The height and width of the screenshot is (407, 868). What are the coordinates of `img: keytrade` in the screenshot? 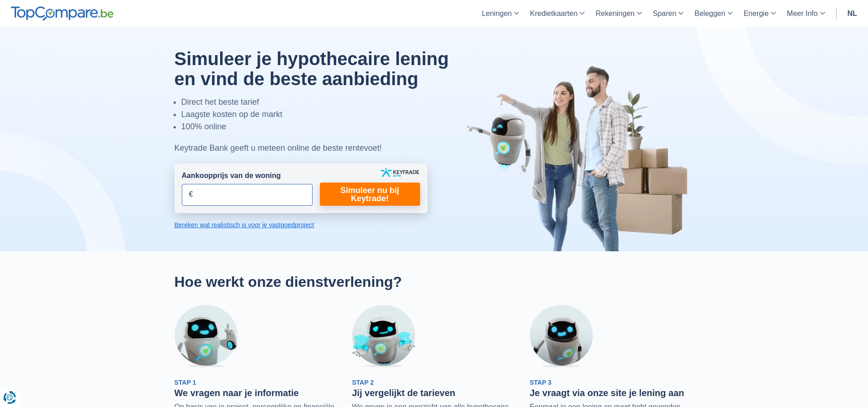 It's located at (399, 172).